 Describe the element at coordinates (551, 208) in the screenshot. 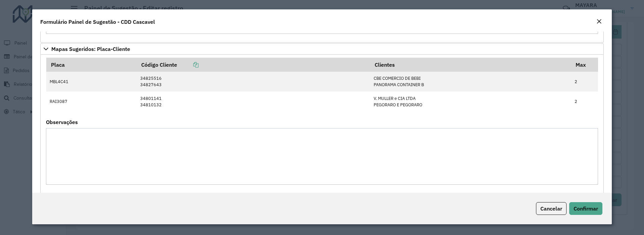

I see `button: Cancelar` at that location.